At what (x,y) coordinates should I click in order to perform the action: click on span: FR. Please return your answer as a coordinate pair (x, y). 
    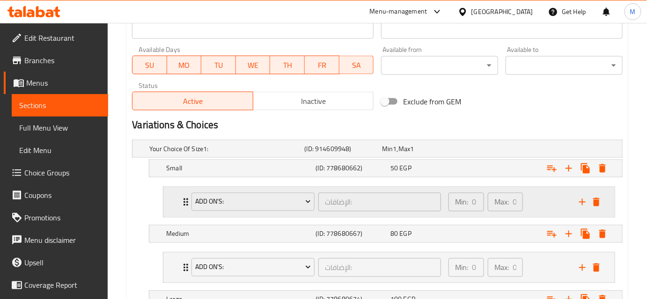
    Looking at the image, I should click on (322, 65).